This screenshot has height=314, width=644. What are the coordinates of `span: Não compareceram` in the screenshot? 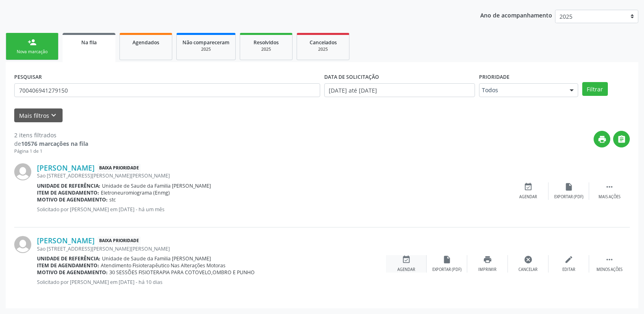 It's located at (206, 42).